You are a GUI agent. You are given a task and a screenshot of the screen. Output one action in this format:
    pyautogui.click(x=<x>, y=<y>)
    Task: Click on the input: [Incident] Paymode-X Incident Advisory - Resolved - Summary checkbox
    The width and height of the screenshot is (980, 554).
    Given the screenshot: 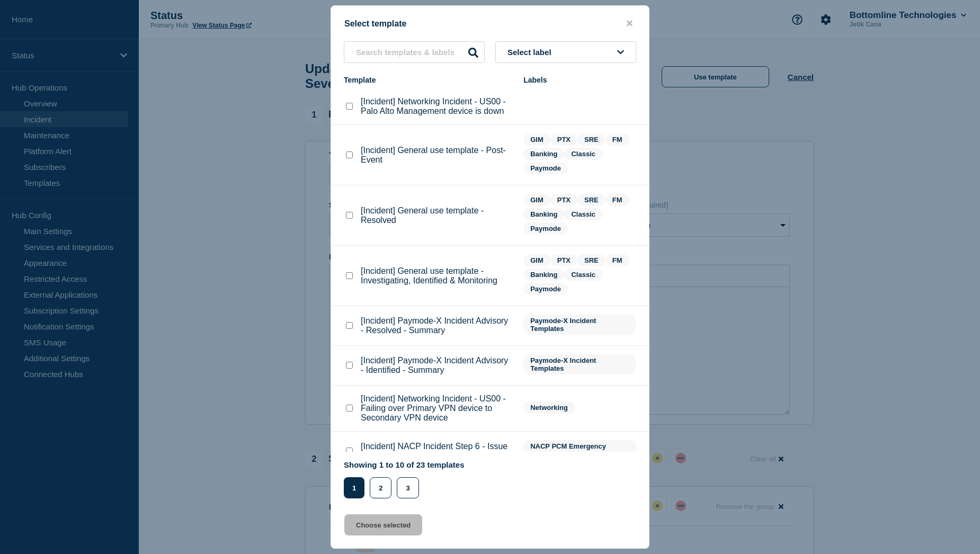 What is the action you would take?
    pyautogui.click(x=349, y=325)
    